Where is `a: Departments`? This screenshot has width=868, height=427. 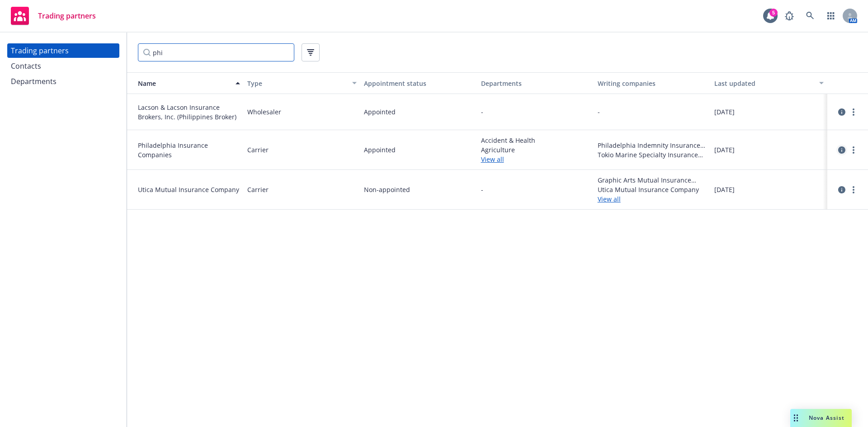
a: Departments is located at coordinates (64, 81).